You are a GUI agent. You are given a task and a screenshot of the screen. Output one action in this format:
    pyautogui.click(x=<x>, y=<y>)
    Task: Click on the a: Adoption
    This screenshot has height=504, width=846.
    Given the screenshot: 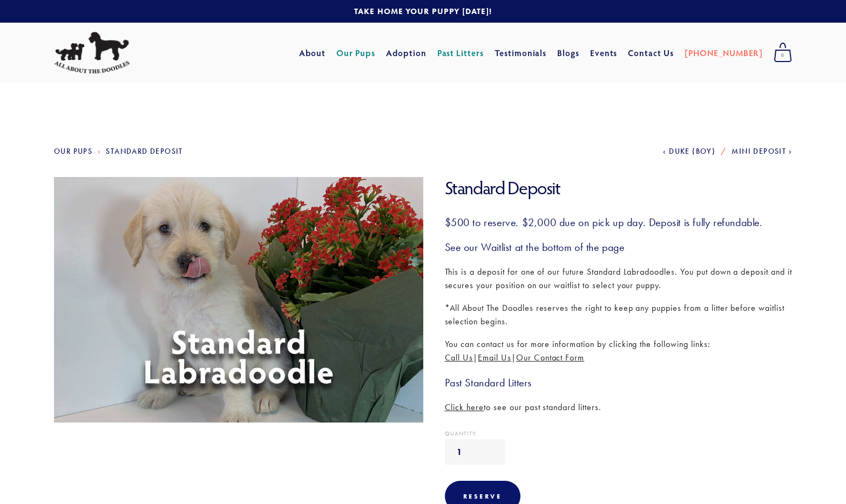 What is the action you would take?
    pyautogui.click(x=406, y=53)
    